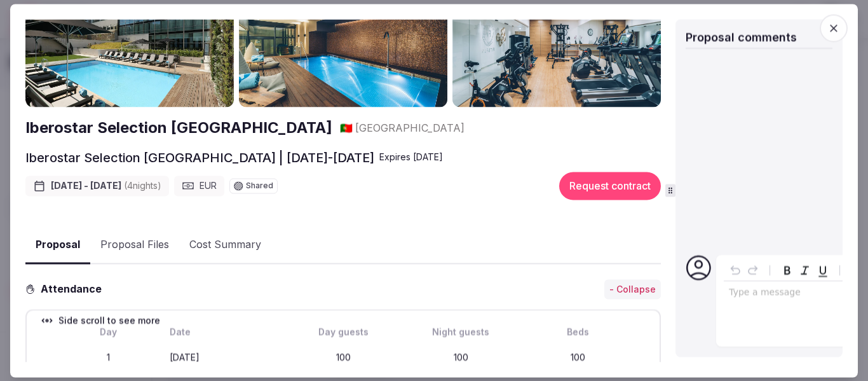 Image resolution: width=868 pixels, height=381 pixels. I want to click on div: EUR, so click(199, 185).